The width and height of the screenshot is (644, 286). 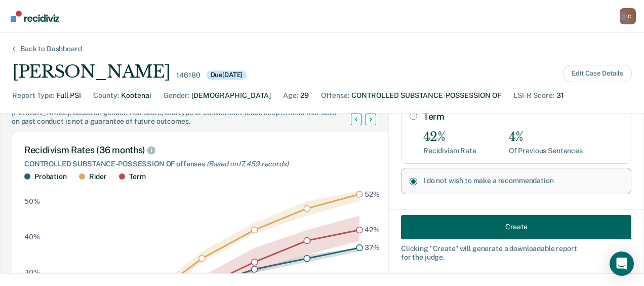 I want to click on text: 50%, so click(x=32, y=201).